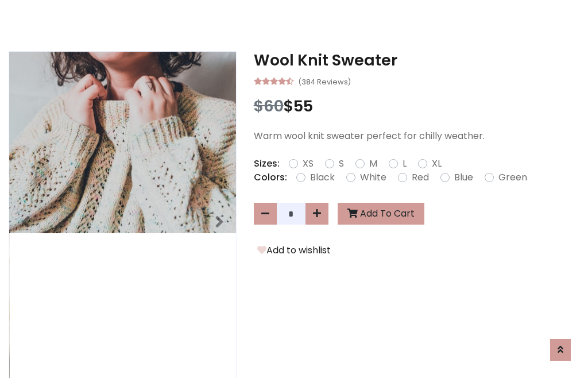  I want to click on label: S, so click(341, 164).